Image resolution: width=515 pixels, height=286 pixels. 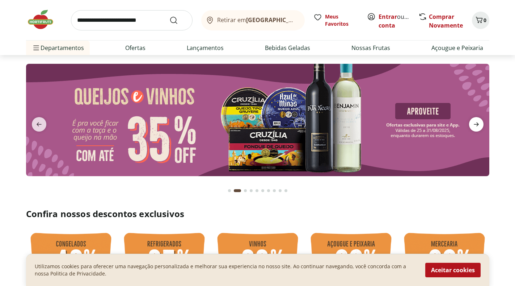 I want to click on button: Go to page 9 from fs-carousel, so click(x=280, y=190).